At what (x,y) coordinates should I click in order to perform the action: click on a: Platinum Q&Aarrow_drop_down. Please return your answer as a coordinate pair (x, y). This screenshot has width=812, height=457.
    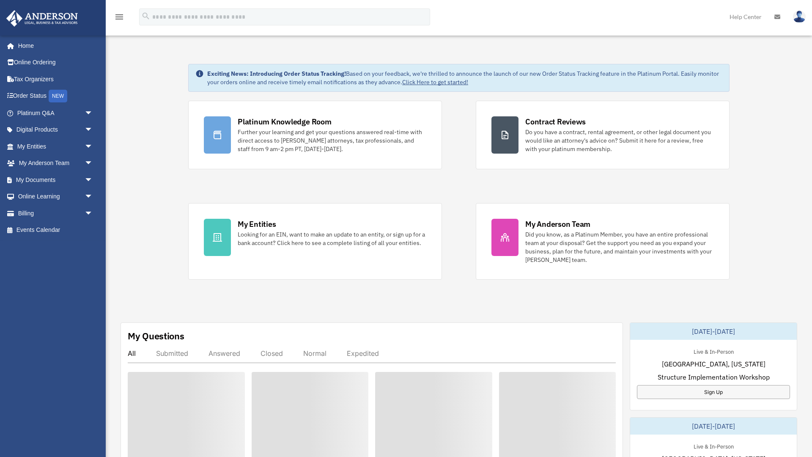
    Looking at the image, I should click on (56, 113).